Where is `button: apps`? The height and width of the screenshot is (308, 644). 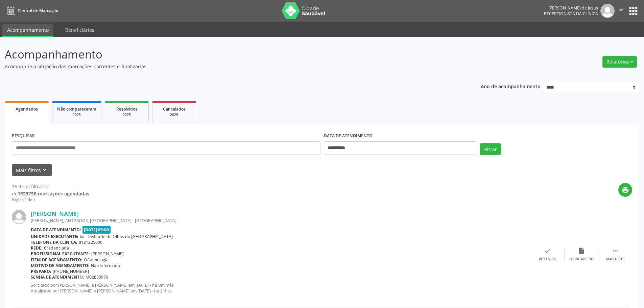
button: apps is located at coordinates (633, 11).